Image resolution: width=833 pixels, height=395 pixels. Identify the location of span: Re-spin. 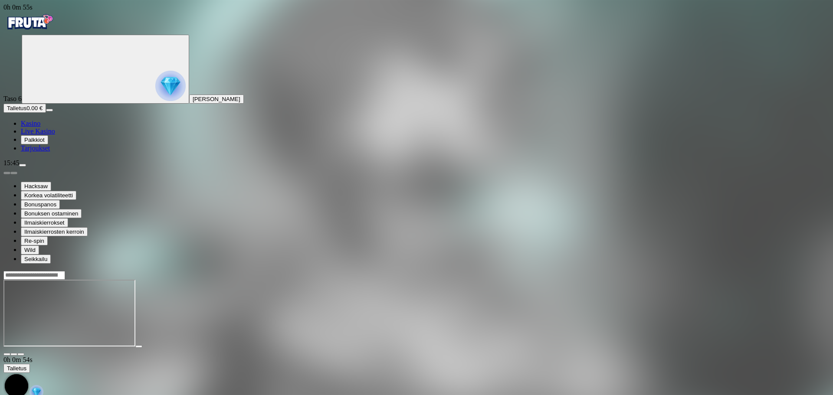
(34, 241).